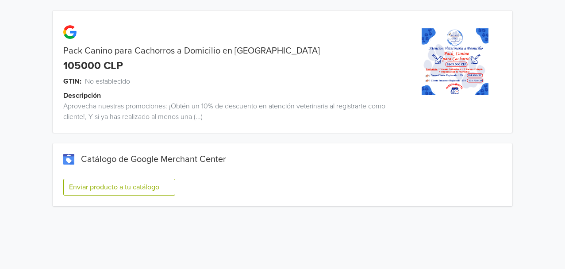  I want to click on div: Descripción, so click(235, 96).